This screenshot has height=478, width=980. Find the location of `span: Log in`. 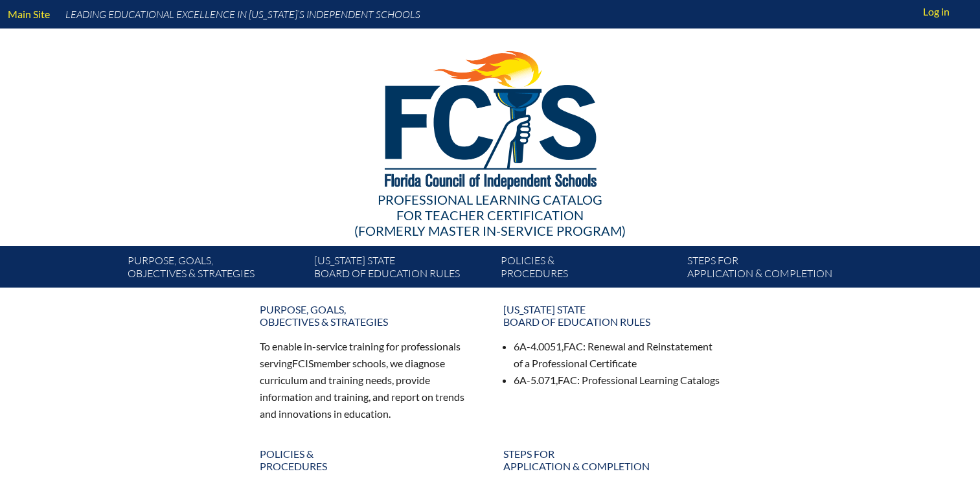

span: Log in is located at coordinates (936, 12).